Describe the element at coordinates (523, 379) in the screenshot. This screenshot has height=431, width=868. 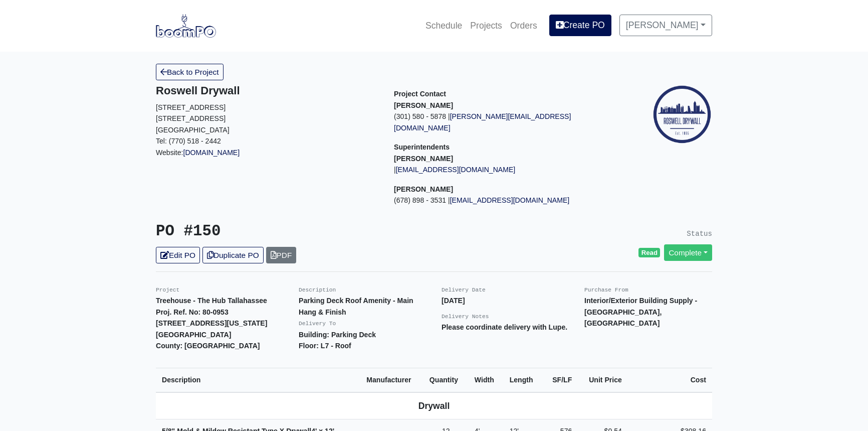
I see `th: Length` at that location.